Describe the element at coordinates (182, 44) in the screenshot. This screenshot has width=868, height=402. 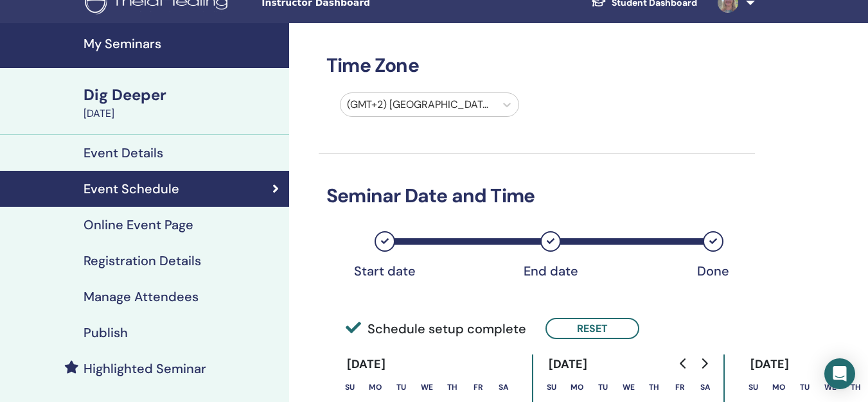
I see `h4: My Seminars` at that location.